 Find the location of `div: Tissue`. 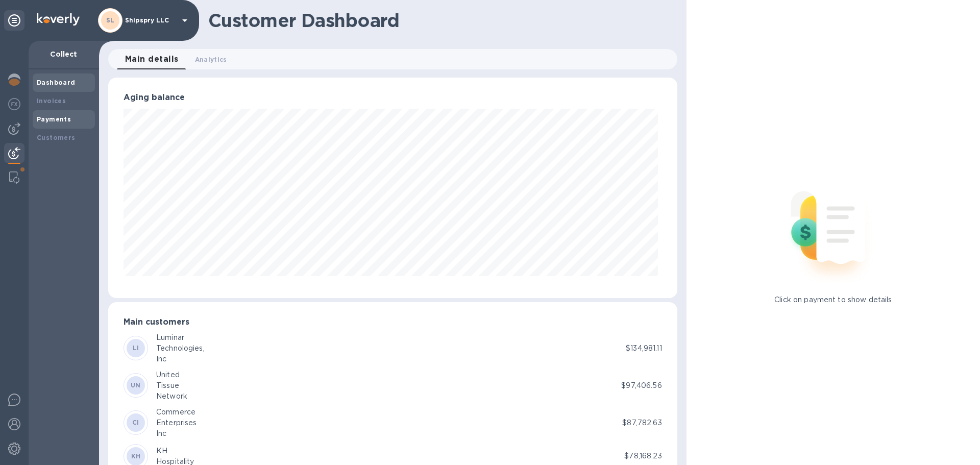

div: Tissue is located at coordinates (172, 385).